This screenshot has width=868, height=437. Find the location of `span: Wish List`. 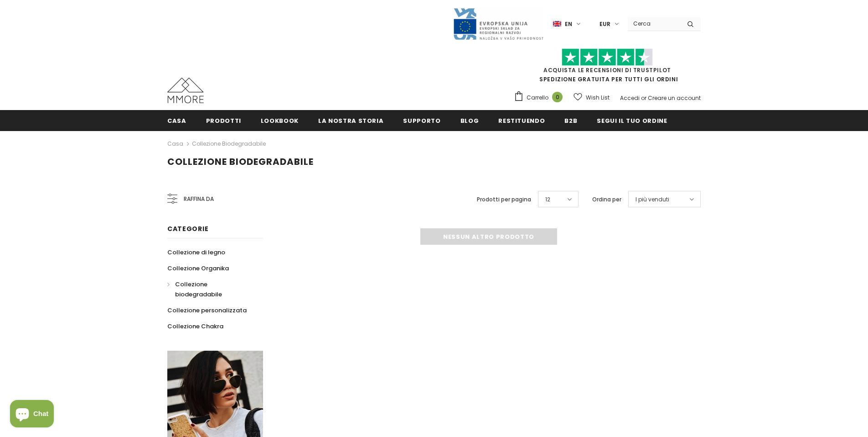

span: Wish List is located at coordinates (598, 98).